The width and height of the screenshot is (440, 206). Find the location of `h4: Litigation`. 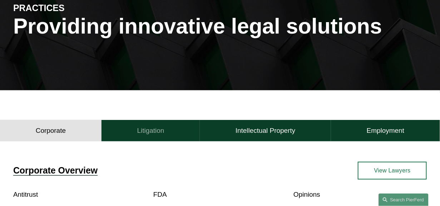

h4: Litigation is located at coordinates (151, 131).